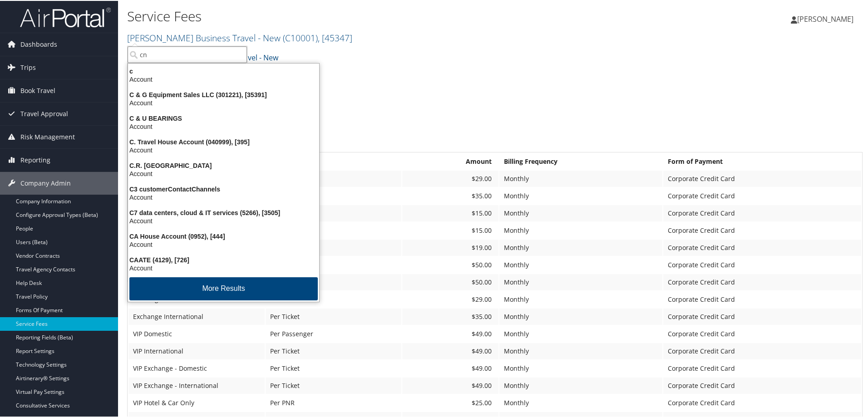  Describe the element at coordinates (763, 161) in the screenshot. I see `th: Form of Payment` at that location.